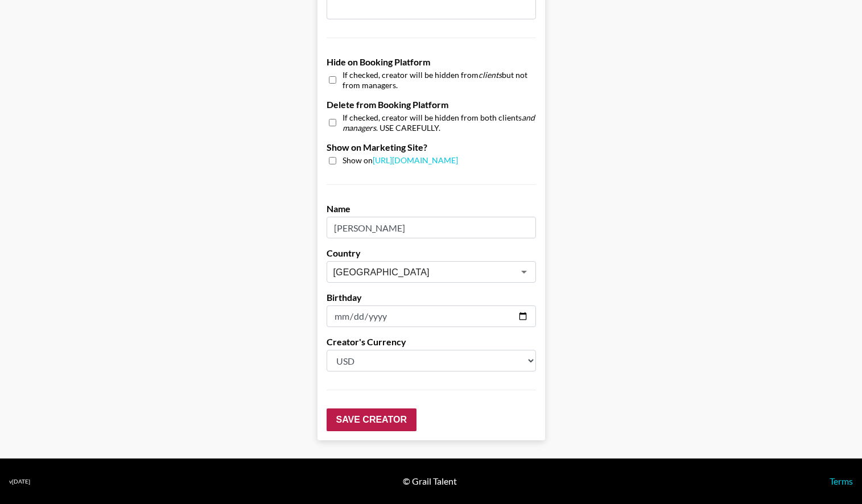  I want to click on button: Open, so click(524, 272).